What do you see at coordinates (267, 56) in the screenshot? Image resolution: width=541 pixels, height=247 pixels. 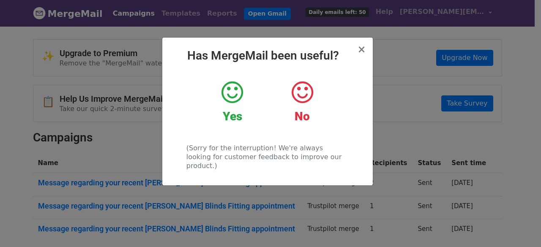 I see `h2: Has MergeMail been useful?` at bounding box center [267, 56].